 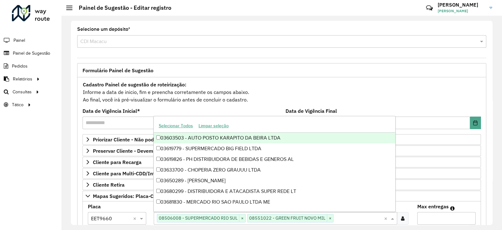 I want to click on span: Tático, so click(x=18, y=104).